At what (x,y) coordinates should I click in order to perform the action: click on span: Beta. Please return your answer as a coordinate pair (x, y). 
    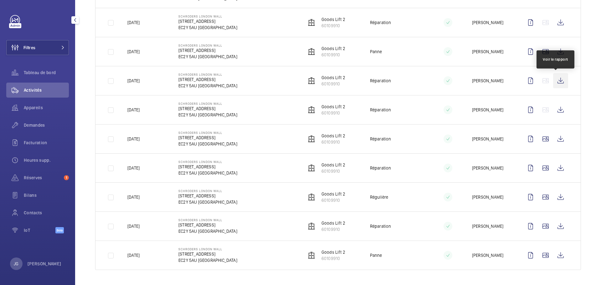
    Looking at the image, I should click on (60, 231).